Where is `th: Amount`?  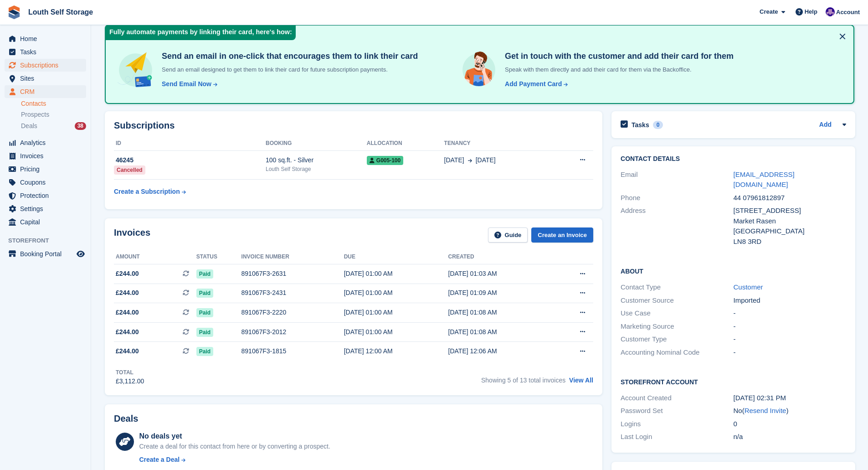
th: Amount is located at coordinates (155, 257).